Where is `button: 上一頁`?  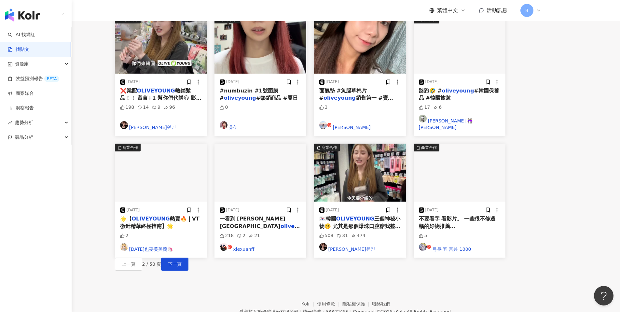 button: 上一頁 is located at coordinates (129, 264).